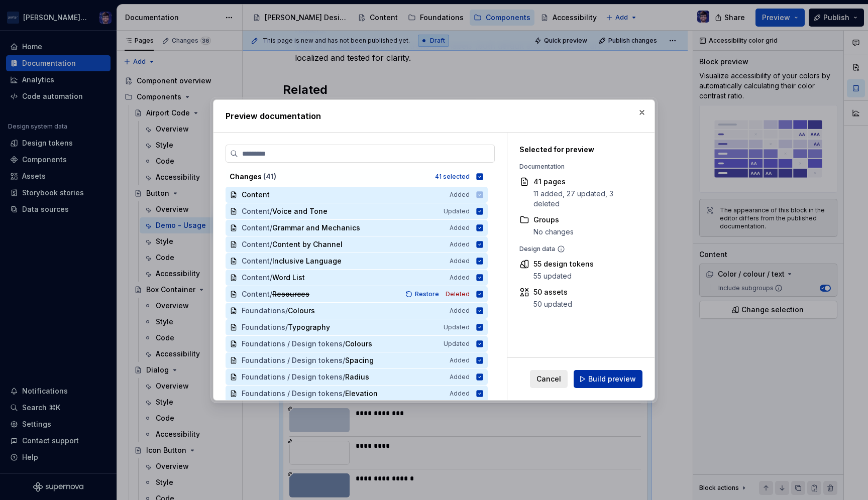 This screenshot has height=500, width=868. Describe the element at coordinates (288, 278) in the screenshot. I see `span: Word List` at that location.